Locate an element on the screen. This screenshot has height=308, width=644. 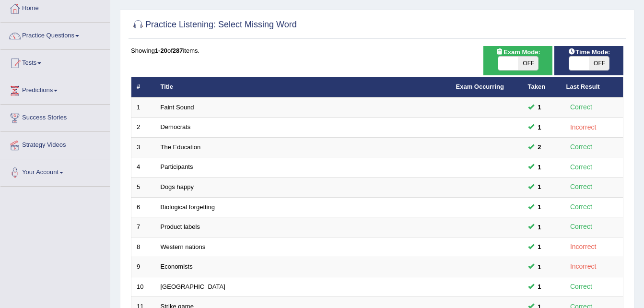
a: Western nations is located at coordinates (183, 247).